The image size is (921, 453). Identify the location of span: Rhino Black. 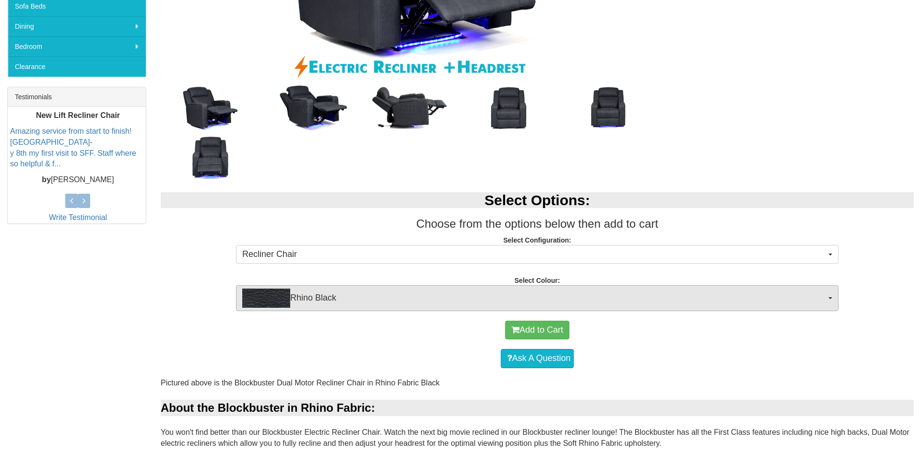
(534, 298).